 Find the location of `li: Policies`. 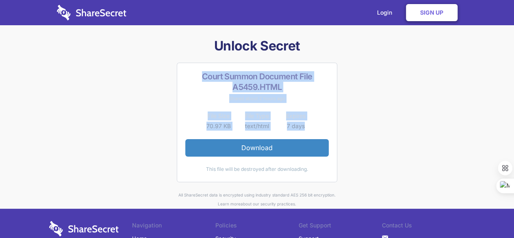

li: Policies is located at coordinates (257, 226).